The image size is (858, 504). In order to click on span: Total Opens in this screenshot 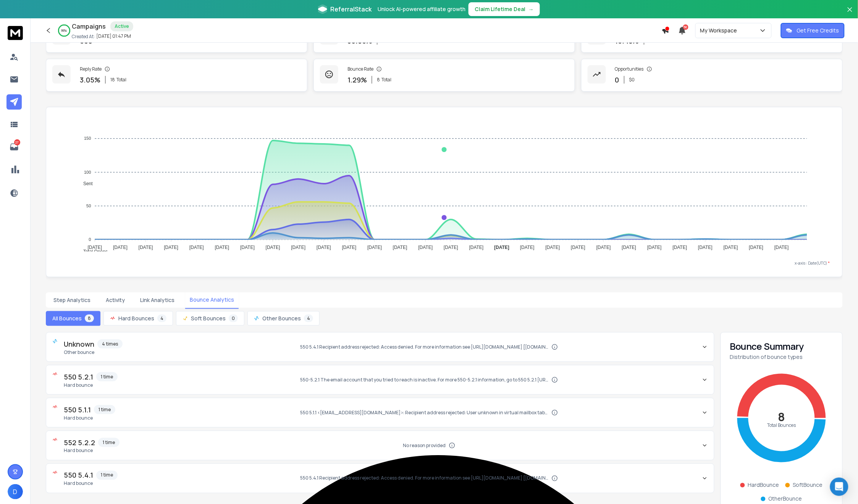, I will do `click(92, 252)`.